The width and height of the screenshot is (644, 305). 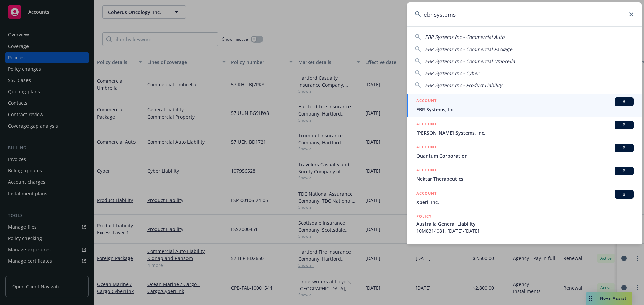 I want to click on a: ACCOUNTBIXperi, Inc., so click(x=524, y=198).